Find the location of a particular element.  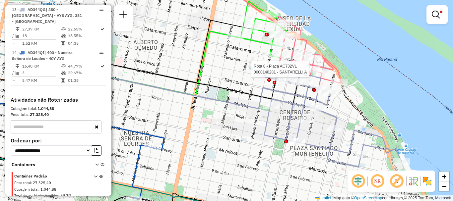

span: Total de atividades/pedidos is located at coordinates (36, 196).